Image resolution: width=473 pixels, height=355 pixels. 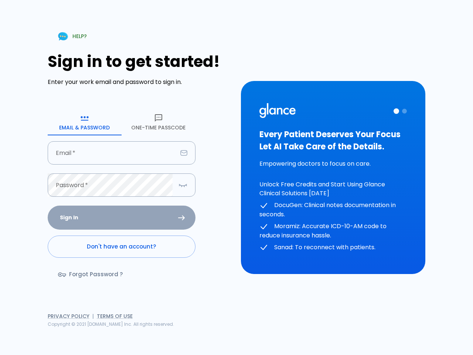 I want to click on h3: Every Patient Deserves Your Focus Let AI Take Care of the Details., so click(x=333, y=140).